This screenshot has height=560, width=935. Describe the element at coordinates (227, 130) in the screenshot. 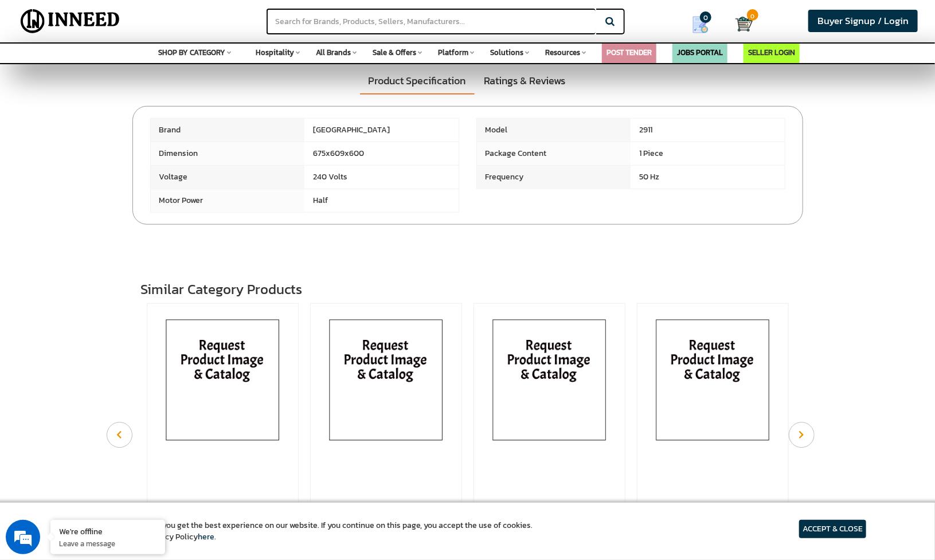

I see `span: Brand` at that location.